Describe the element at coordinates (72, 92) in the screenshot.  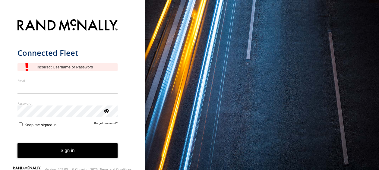
I see `form: main` at that location.